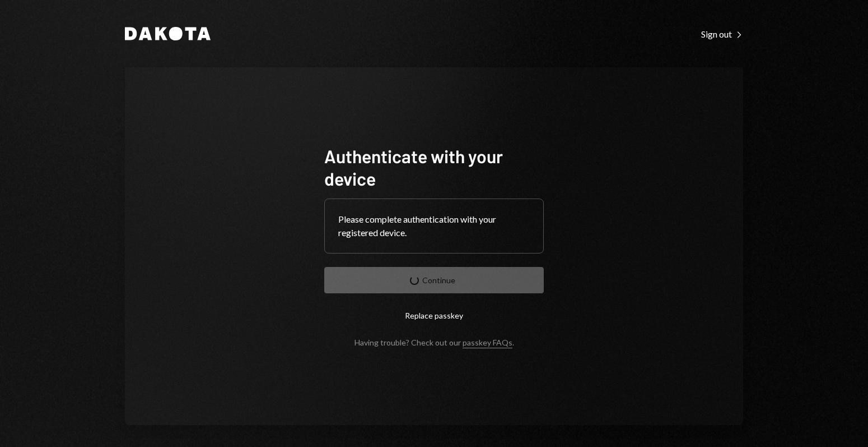 This screenshot has width=868, height=447. I want to click on button: Replace passkey, so click(434, 315).